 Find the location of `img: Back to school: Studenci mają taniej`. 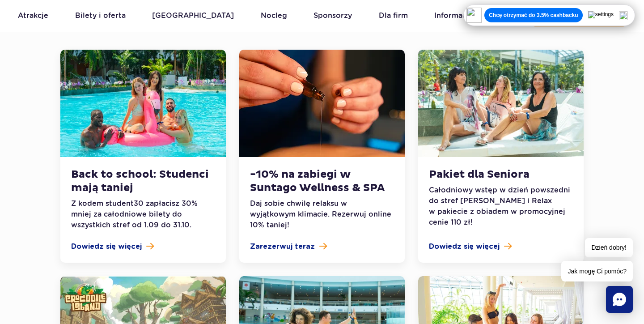

img: Back to school: Studenci mają taniej is located at coordinates (143, 104).